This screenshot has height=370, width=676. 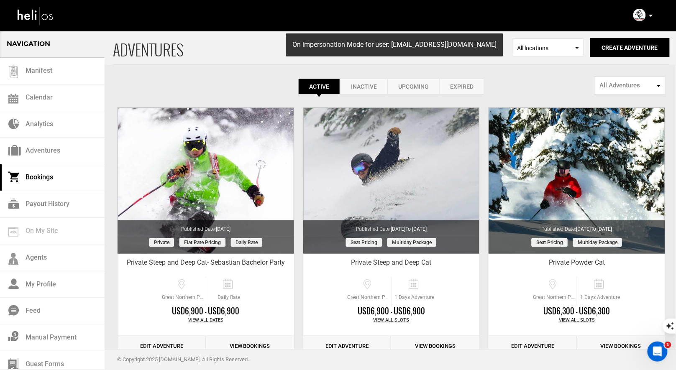 I want to click on img: heli-logo, so click(x=36, y=15).